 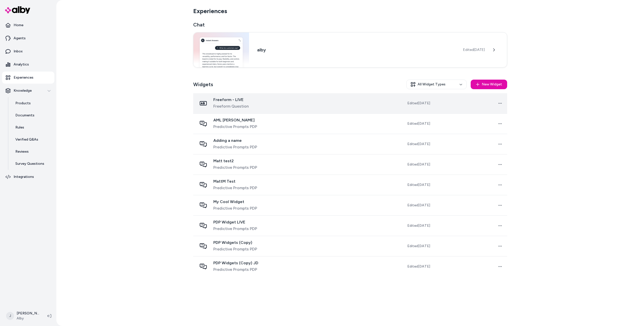 What do you see at coordinates (221, 50) in the screenshot?
I see `img: Chat widget` at bounding box center [221, 50].